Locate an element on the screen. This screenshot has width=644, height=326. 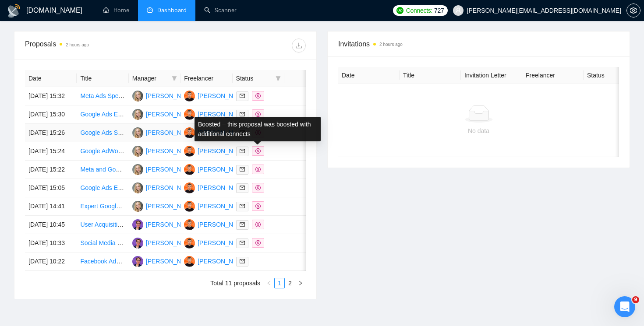
a: Meta and Google Ads Campaign Manager is located at coordinates (137, 170).